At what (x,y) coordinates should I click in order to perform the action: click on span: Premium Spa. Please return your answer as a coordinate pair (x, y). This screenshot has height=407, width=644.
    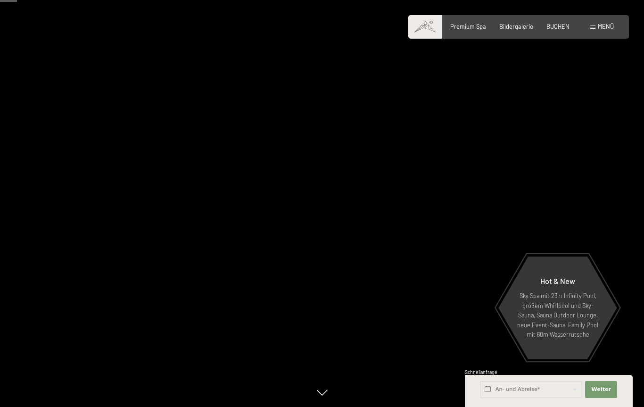
    Looking at the image, I should click on (468, 26).